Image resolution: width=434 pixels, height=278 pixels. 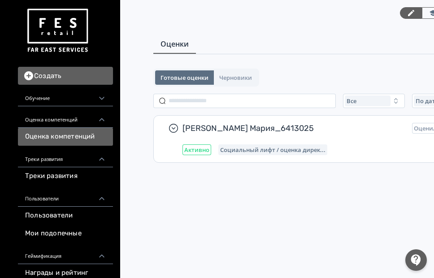 What do you see at coordinates (65, 95) in the screenshot?
I see `div: Обучение` at bounding box center [65, 95].